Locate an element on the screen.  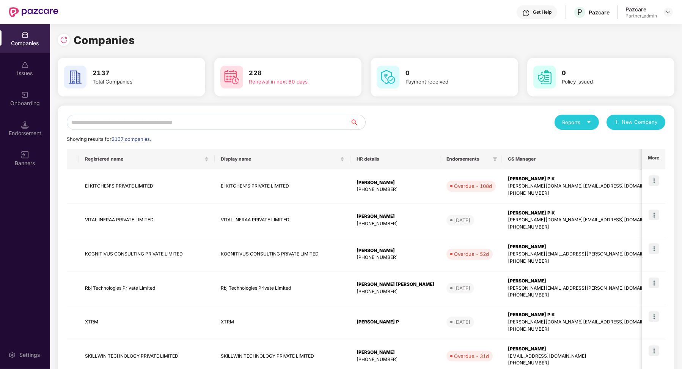
th: Display name is located at coordinates (283, 159).